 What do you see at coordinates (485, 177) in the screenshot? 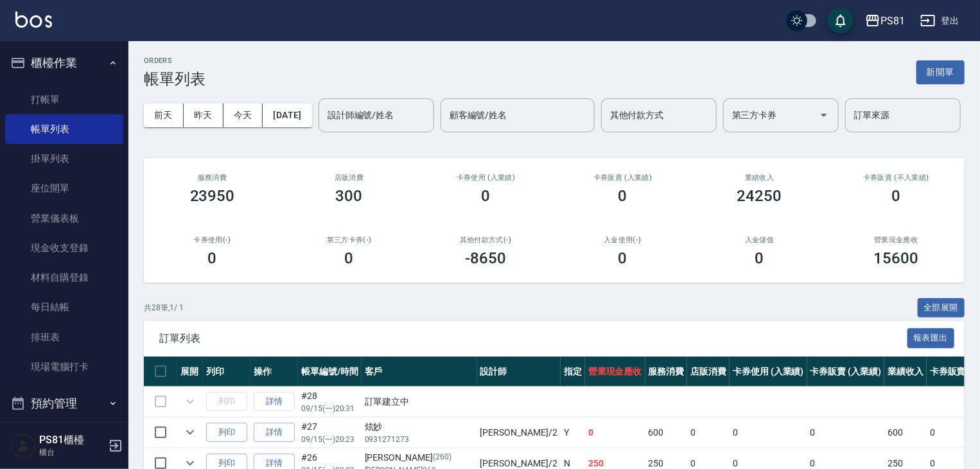
I see `h2: 卡券使用 (入業績)` at bounding box center [485, 177].